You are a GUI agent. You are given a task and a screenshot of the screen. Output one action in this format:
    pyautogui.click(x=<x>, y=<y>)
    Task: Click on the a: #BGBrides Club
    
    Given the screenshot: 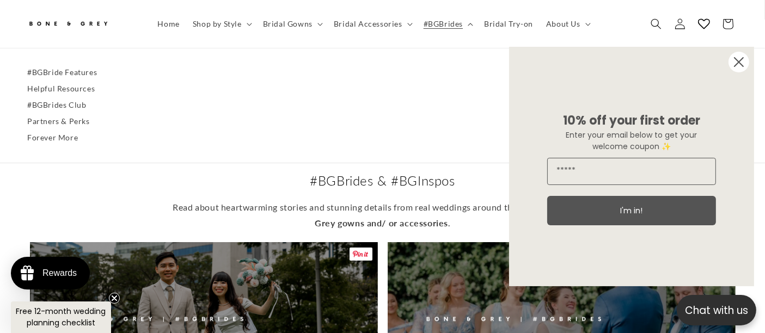 What is the action you would take?
    pyautogui.click(x=382, y=105)
    